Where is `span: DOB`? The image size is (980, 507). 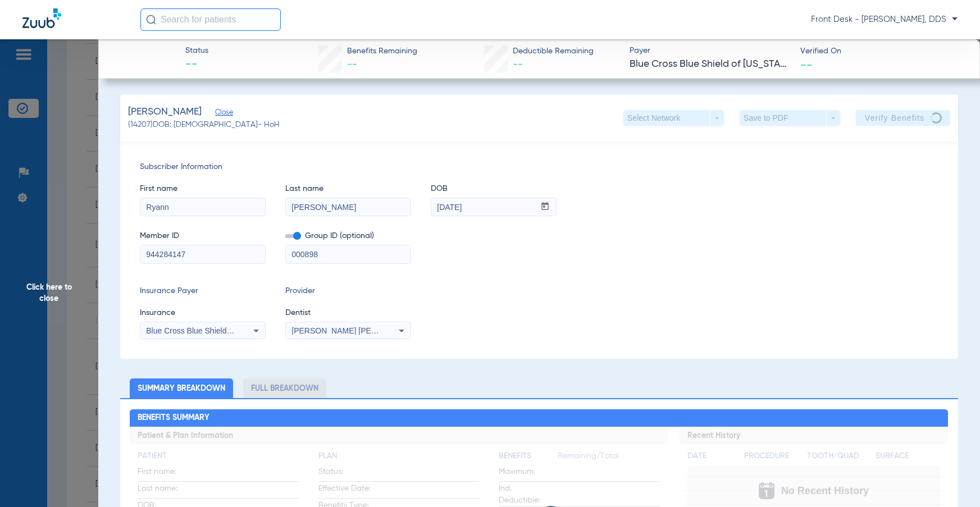 span: DOB is located at coordinates (493, 189).